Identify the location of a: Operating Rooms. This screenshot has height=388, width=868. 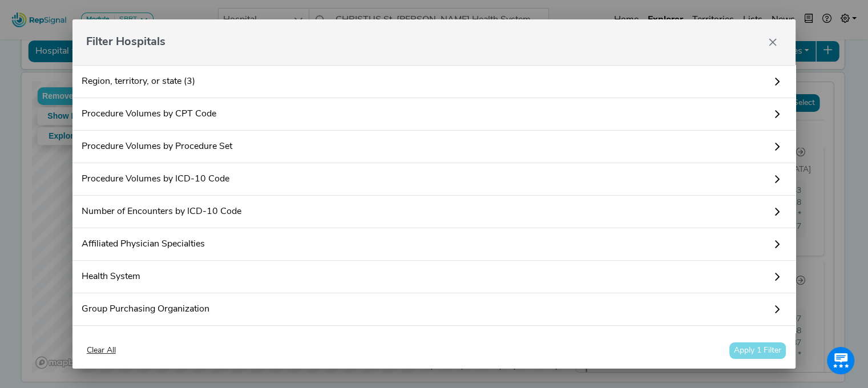
(434, 342).